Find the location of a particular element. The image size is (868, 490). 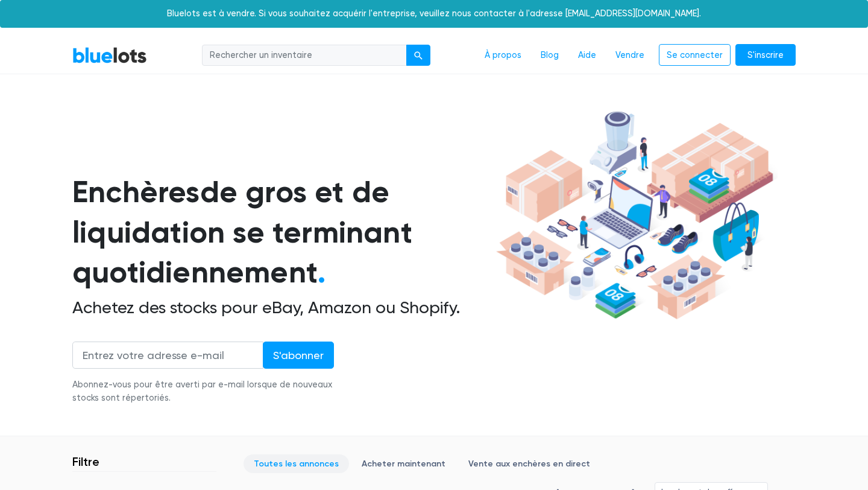

a: Vente aux enchères en direct is located at coordinates (530, 463).